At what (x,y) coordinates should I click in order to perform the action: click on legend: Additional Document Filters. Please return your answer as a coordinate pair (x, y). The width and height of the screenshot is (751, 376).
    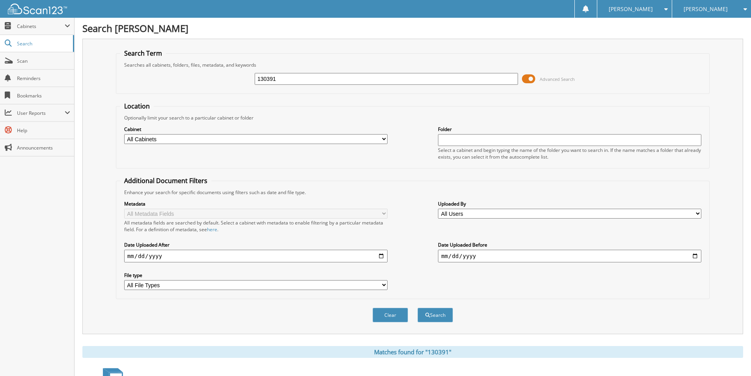
    Looking at the image, I should click on (166, 181).